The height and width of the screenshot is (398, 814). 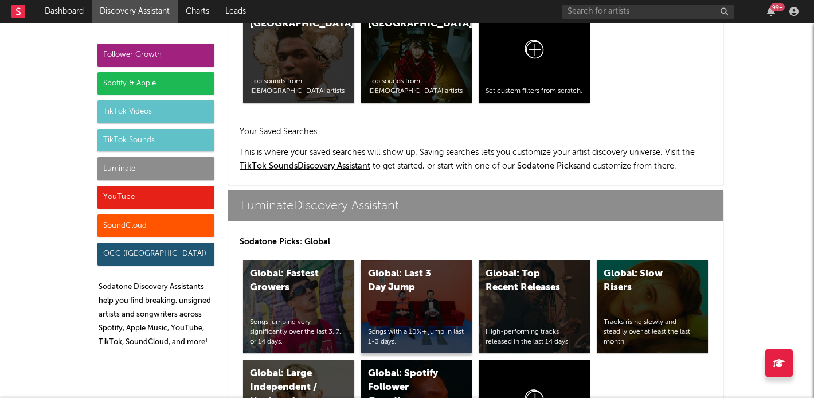 I want to click on p: Sodatone Discovery Assistants help you find breaking, unsigned artists and songwriters across Spo..., so click(x=156, y=315).